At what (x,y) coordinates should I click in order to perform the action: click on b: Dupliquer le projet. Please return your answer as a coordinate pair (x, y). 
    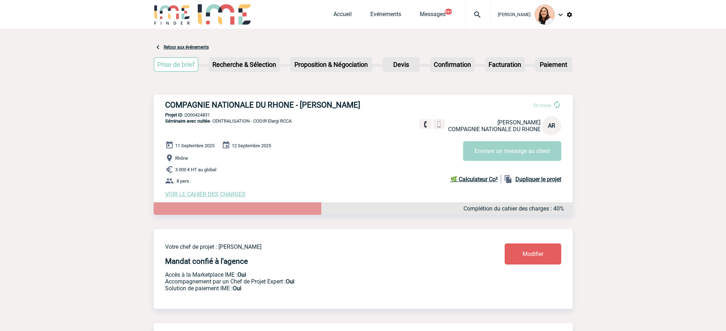
    Looking at the image, I should click on (538, 179).